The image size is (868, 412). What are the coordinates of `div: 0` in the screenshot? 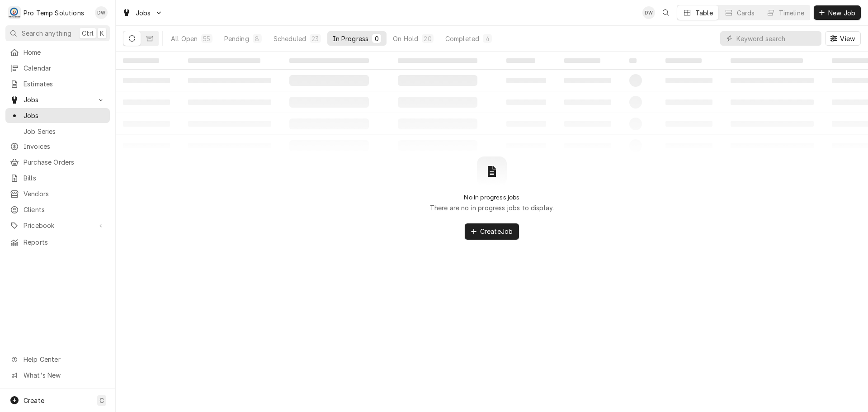 It's located at (377, 39).